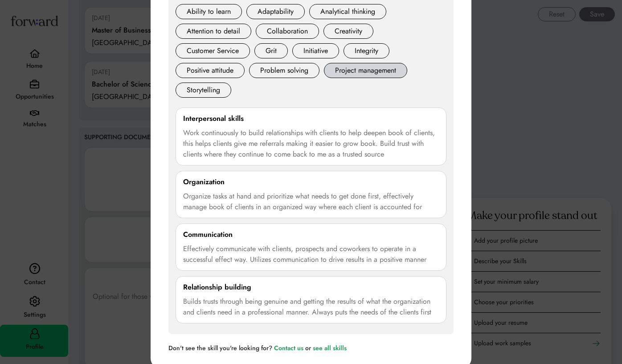  Describe the element at coordinates (213, 31) in the screenshot. I see `div: Attention to detail` at that location.